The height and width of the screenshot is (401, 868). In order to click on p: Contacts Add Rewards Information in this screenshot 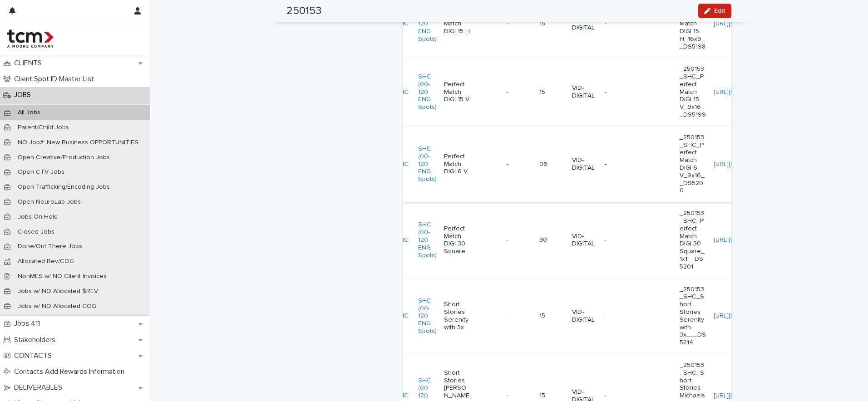, I will do `click(71, 371)`.